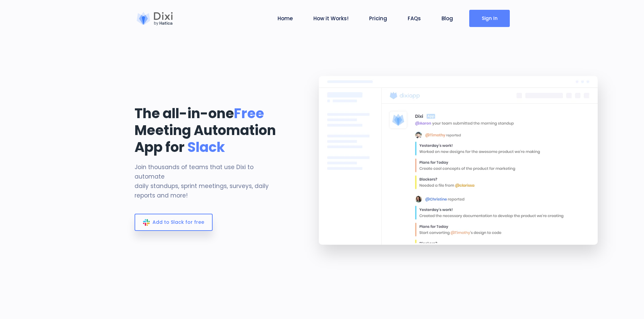 The width and height of the screenshot is (644, 319). I want to click on h1: The all-in-one Meeting Automation App for, so click(210, 130).